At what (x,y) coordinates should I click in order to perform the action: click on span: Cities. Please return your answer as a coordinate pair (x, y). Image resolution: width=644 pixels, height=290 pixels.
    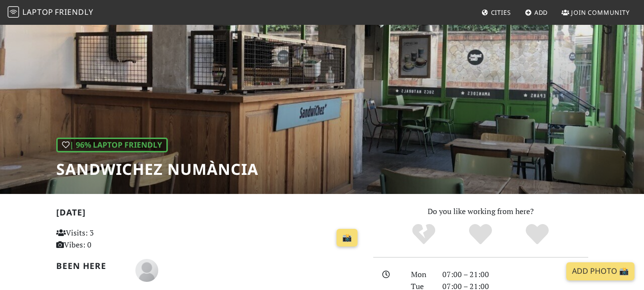
    Looking at the image, I should click on (501, 12).